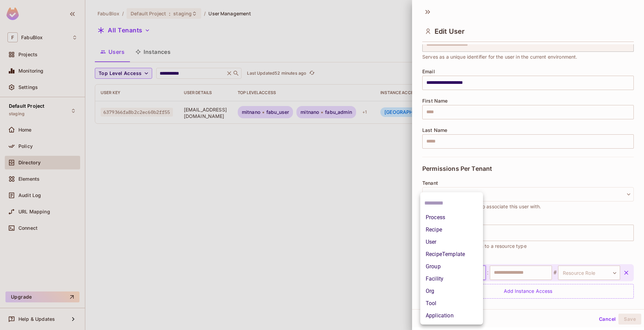 This screenshot has width=644, height=330. Describe the element at coordinates (451, 230) in the screenshot. I see `li: Recipe` at that location.